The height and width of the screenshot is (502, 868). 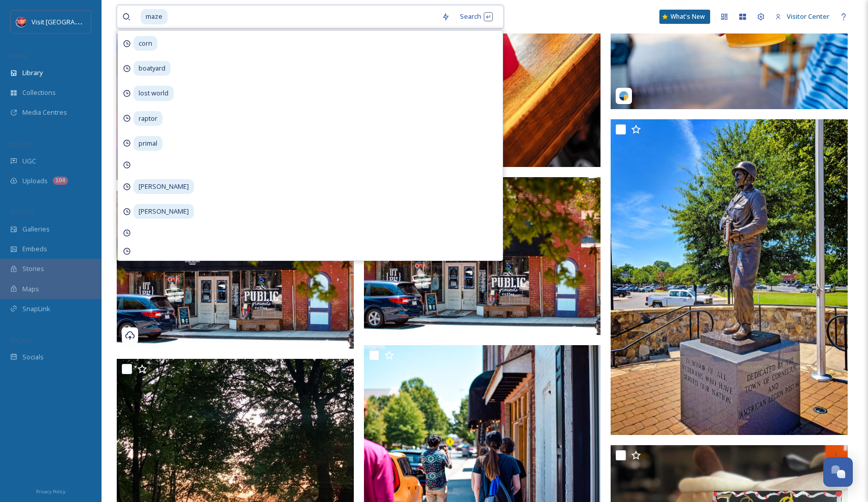 What do you see at coordinates (29, 161) in the screenshot?
I see `span: UGC` at bounding box center [29, 161].